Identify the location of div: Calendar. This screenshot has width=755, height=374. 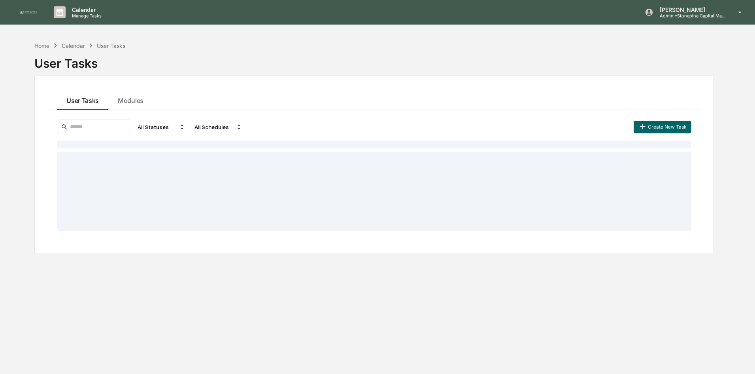
(73, 45).